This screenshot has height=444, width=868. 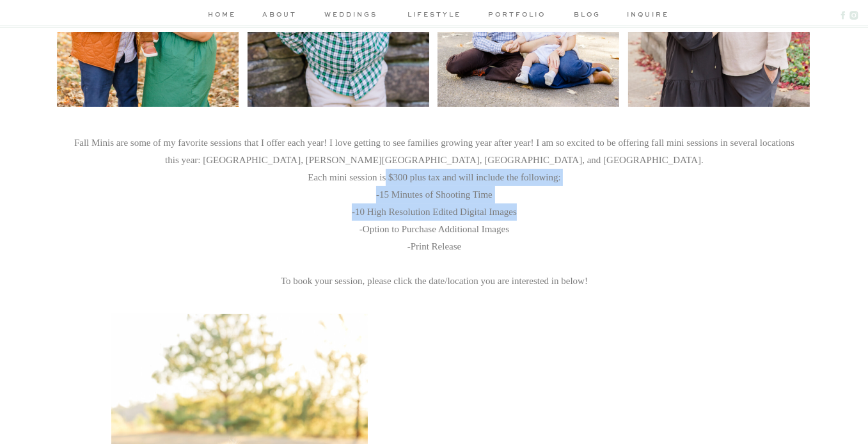 What do you see at coordinates (352, 16) in the screenshot?
I see `a: weddings` at bounding box center [352, 16].